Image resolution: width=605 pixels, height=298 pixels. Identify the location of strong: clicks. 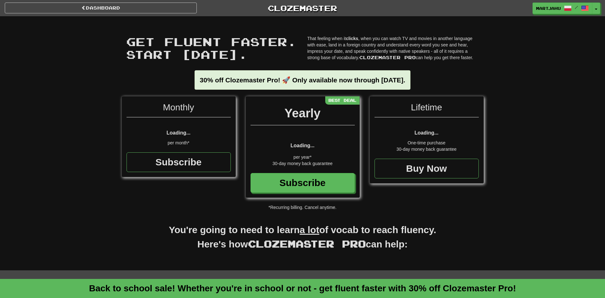
(352, 38).